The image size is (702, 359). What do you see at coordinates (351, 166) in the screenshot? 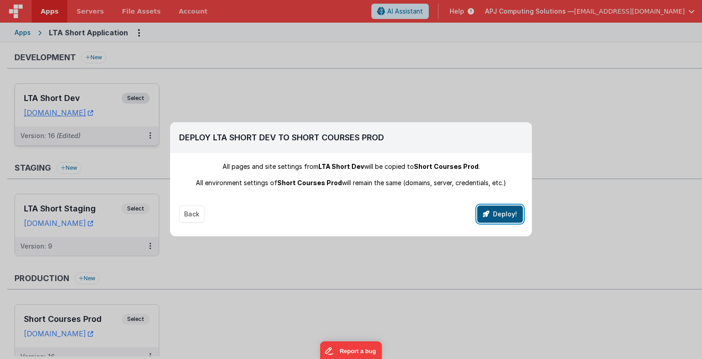
I see `div: All pages and site settings from will be copied to .` at bounding box center [351, 166].